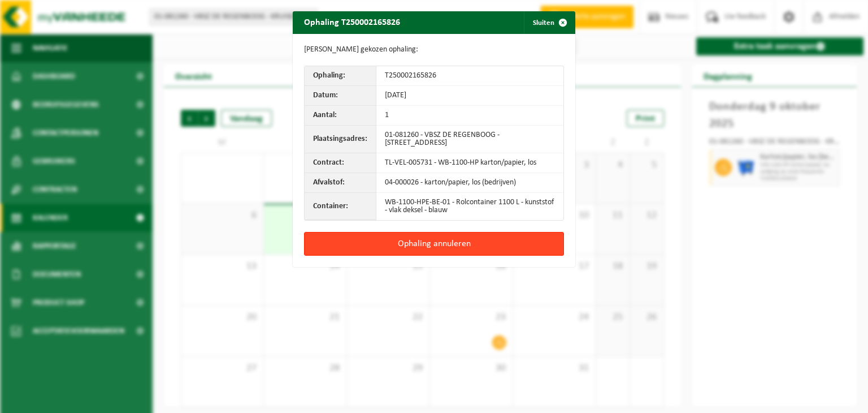 The image size is (868, 413). What do you see at coordinates (352, 22) in the screenshot?
I see `h2: Ophaling T250002165826` at bounding box center [352, 22].